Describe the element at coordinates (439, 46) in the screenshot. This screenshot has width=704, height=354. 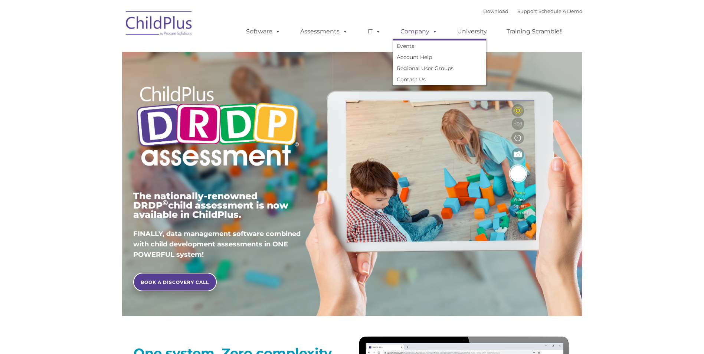
I see `a: Events` at that location.